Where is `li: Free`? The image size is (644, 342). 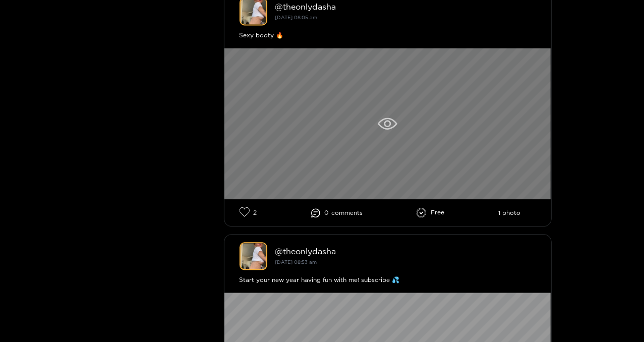 li: Free is located at coordinates (430, 213).